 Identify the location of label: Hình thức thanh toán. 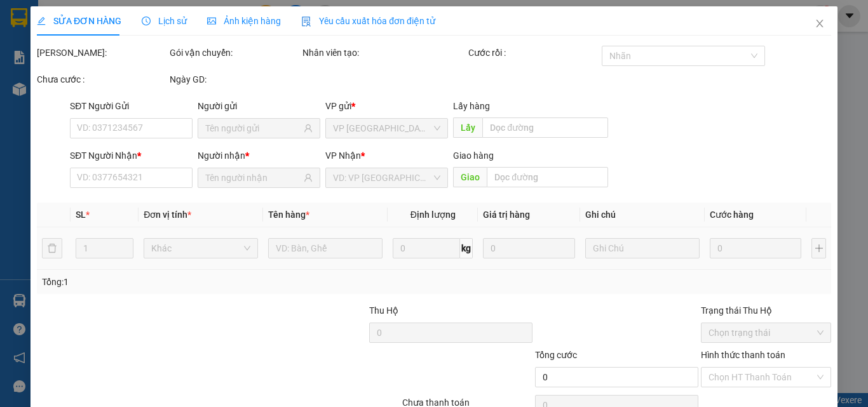
(743, 355).